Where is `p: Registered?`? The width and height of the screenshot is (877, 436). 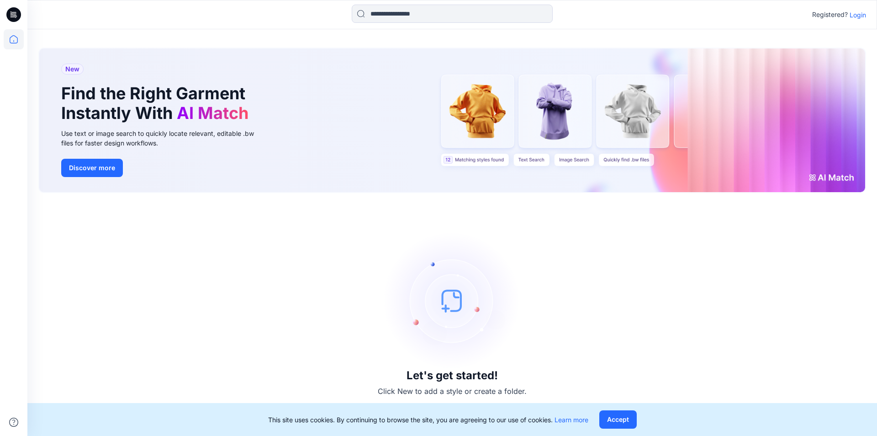
p: Registered? is located at coordinates (830, 15).